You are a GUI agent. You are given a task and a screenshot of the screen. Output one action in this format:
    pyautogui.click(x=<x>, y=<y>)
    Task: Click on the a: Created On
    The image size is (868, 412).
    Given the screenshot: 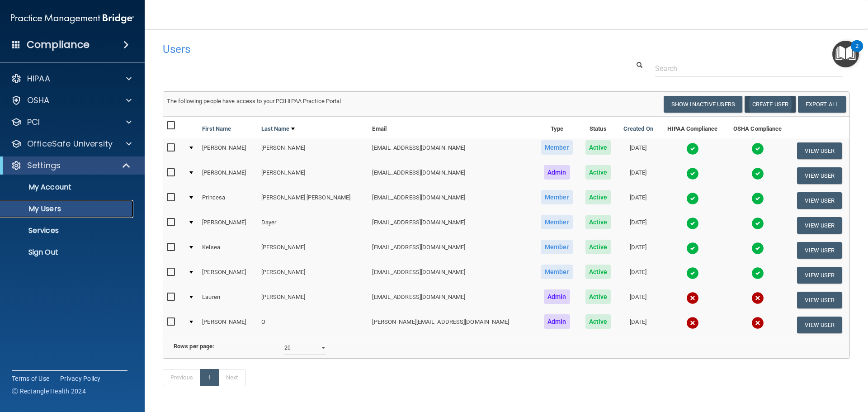 What is the action you would take?
    pyautogui.click(x=639, y=129)
    